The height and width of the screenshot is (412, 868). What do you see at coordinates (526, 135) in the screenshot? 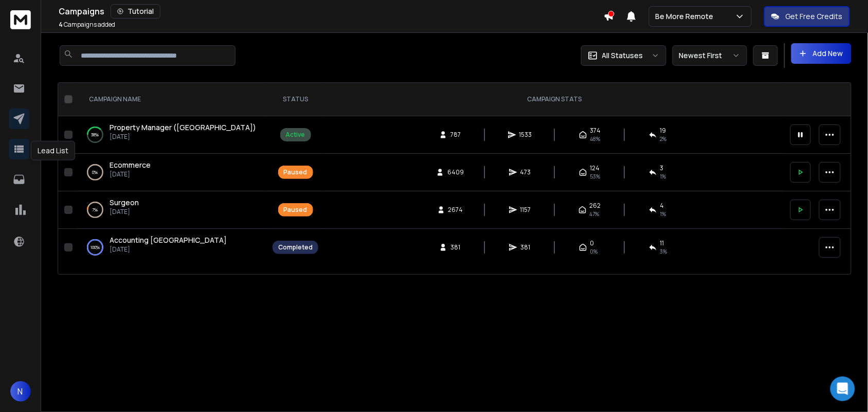
I see `span: 1533` at bounding box center [526, 135].